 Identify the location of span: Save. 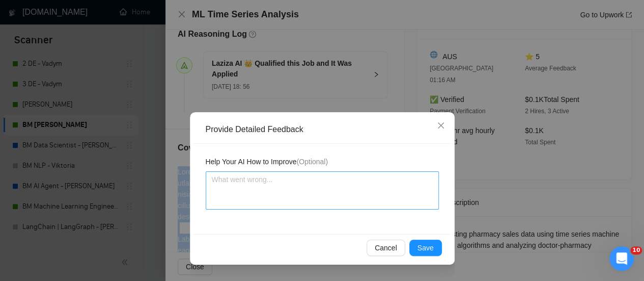
(425, 248).